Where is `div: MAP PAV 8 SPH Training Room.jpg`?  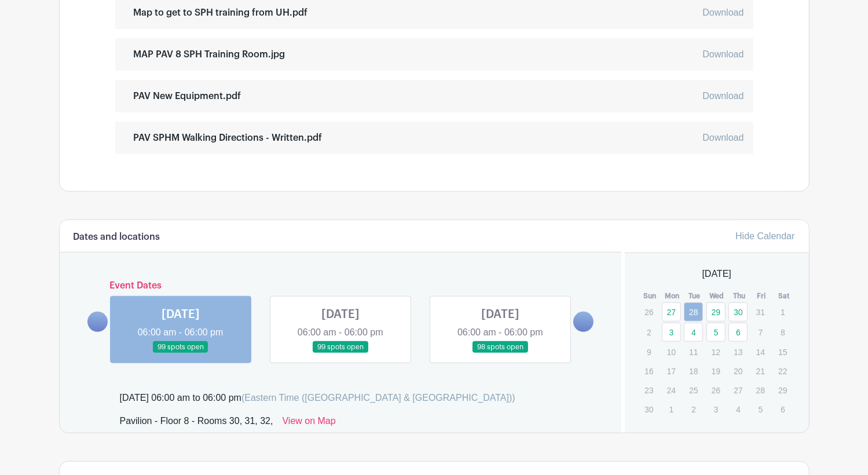 div: MAP PAV 8 SPH Training Room.jpg is located at coordinates (205, 55).